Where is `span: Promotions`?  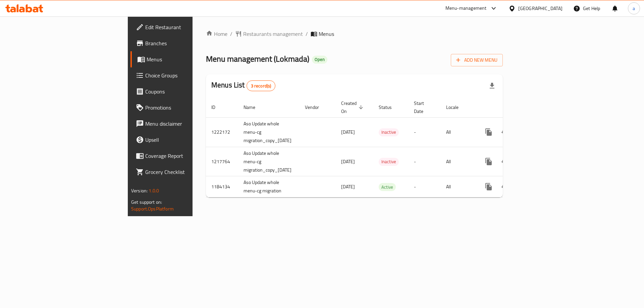
span: Promotions is located at coordinates (187, 108).